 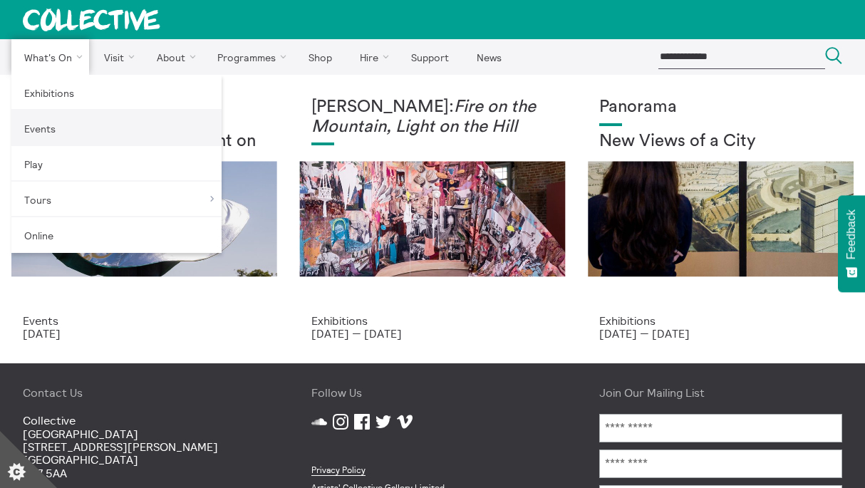 I want to click on a: About, so click(x=173, y=57).